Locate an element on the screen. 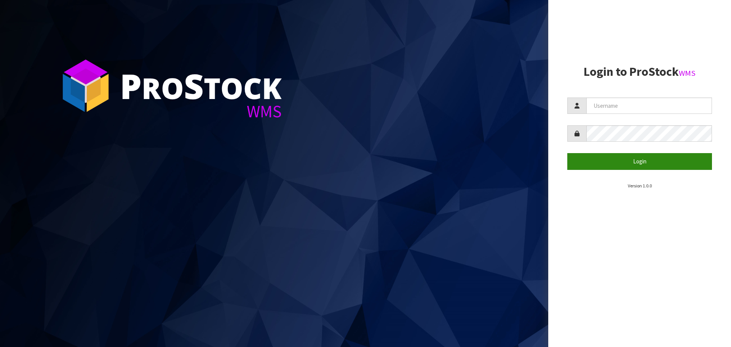 This screenshot has height=347, width=731. div: ro tock is located at coordinates (201, 86).